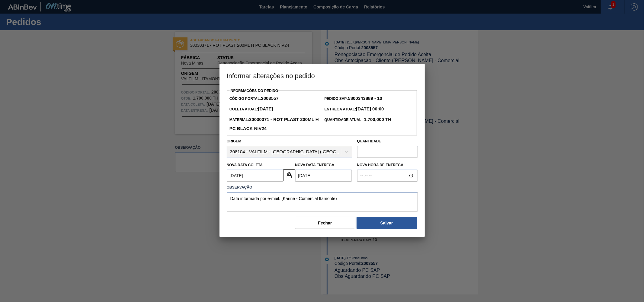 The image size is (644, 302). Describe the element at coordinates (388, 165) in the screenshot. I see `label: Nova Hora de Entrega` at that location.